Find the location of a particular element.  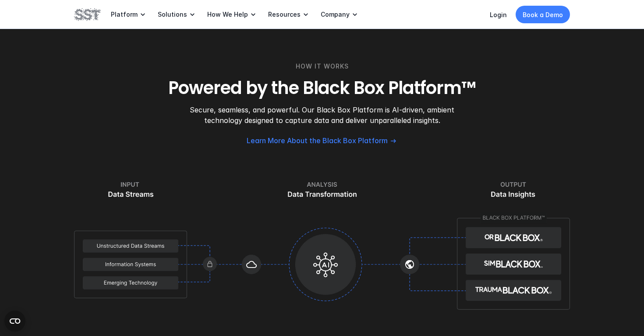

a: Learn More About the Black Box Platform is located at coordinates (322, 141).